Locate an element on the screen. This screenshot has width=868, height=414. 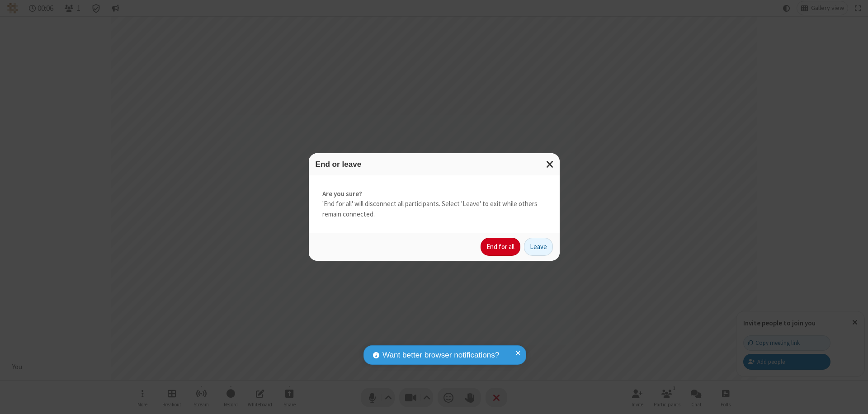
h3: End or leave is located at coordinates (434, 164).